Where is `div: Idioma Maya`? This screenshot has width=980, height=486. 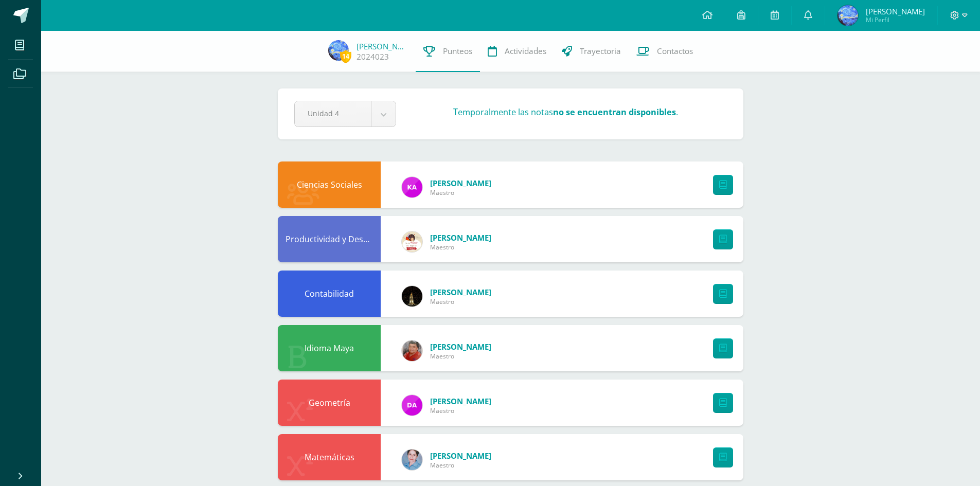 div: Idioma Maya is located at coordinates (329, 348).